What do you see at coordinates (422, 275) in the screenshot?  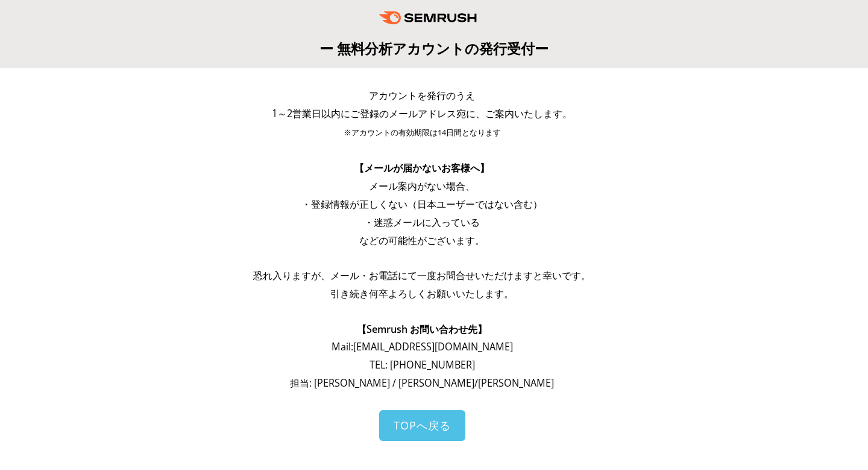 I see `span: 恐れ入りますが、メール・お電話にて一度お問合せいただけますと幸いです。` at bounding box center [422, 275].